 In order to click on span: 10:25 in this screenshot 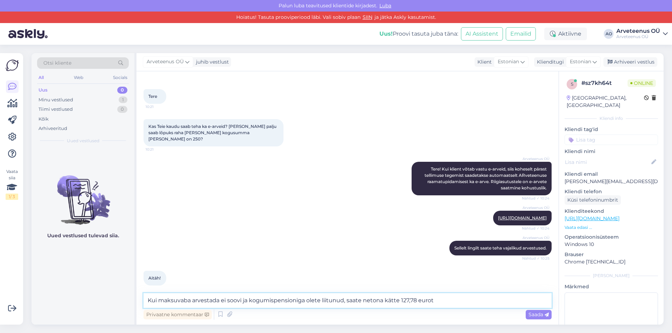, I will do `click(158, 289)`.